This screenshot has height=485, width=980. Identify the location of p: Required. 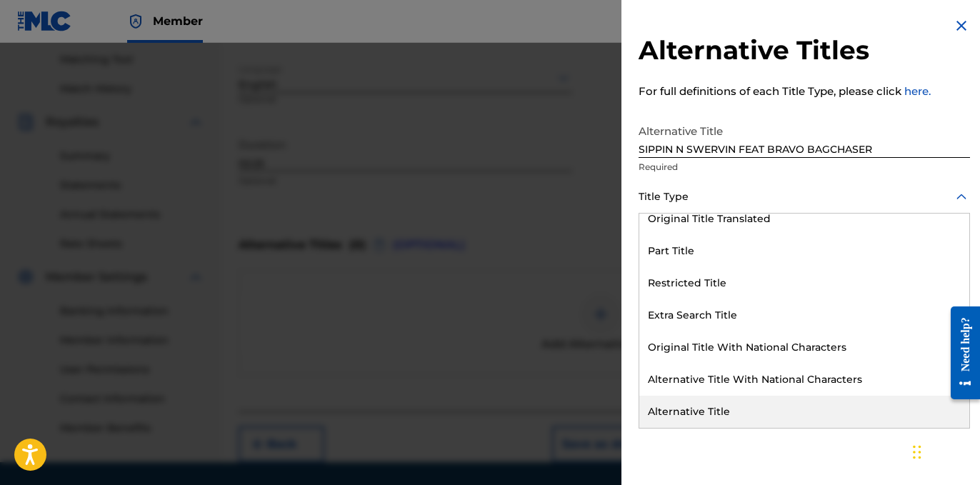
(805, 168).